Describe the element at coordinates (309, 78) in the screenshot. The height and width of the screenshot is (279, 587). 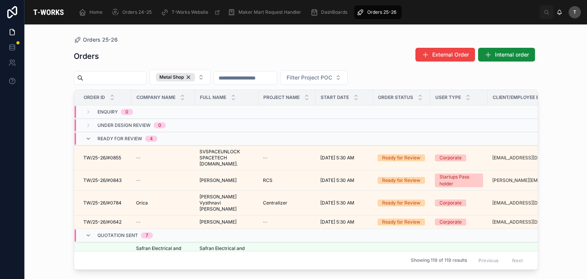
I see `span: Filter Project POC` at that location.